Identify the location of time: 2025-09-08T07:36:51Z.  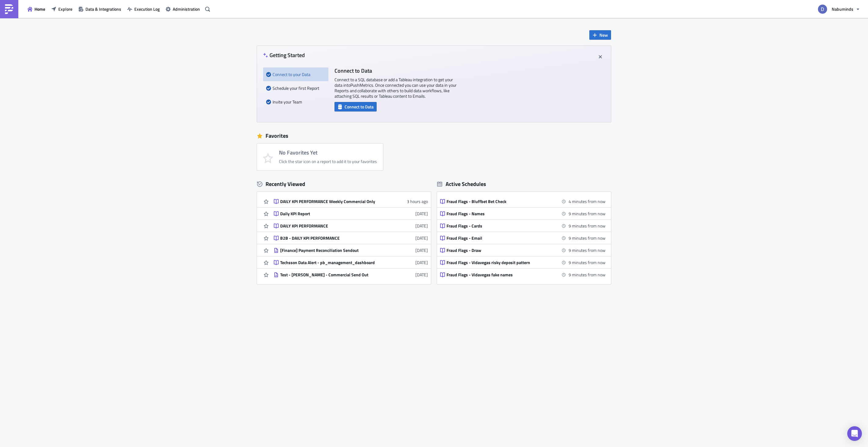
(417, 201).